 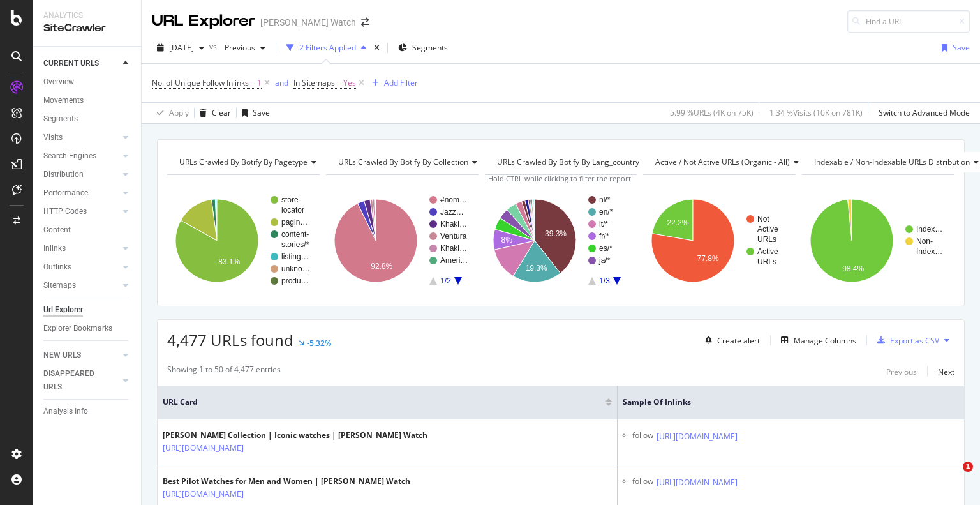 What do you see at coordinates (902, 372) in the screenshot?
I see `button: Previous` at bounding box center [902, 372].